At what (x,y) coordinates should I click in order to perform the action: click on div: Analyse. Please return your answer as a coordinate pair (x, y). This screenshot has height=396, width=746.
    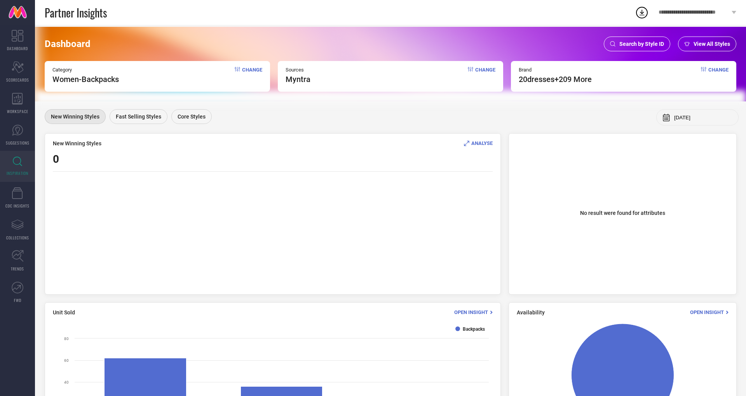
    Looking at the image, I should click on (479, 143).